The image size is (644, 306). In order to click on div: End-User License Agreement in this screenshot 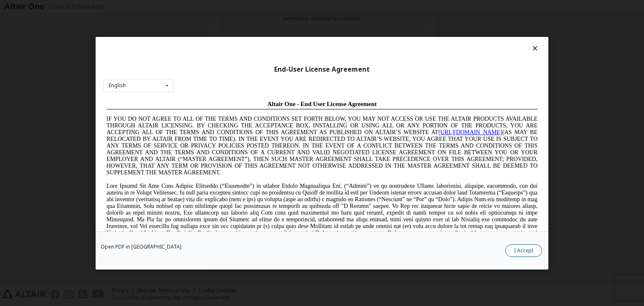, I will do `click(322, 69)`.